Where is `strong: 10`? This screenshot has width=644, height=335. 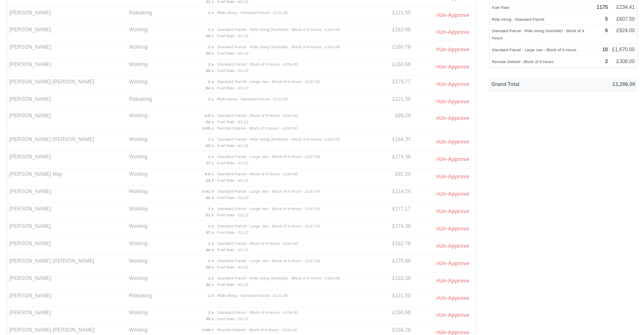 strong: 10 is located at coordinates (605, 50).